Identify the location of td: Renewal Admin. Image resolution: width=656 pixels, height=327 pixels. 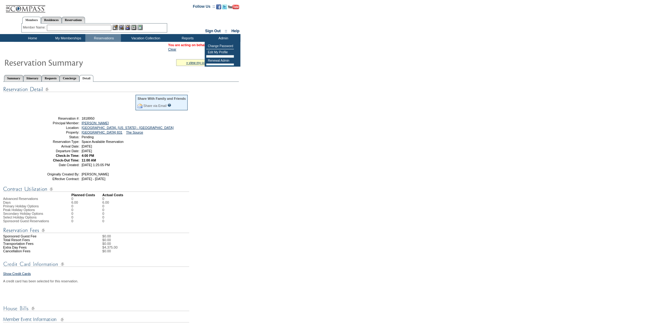
(220, 61).